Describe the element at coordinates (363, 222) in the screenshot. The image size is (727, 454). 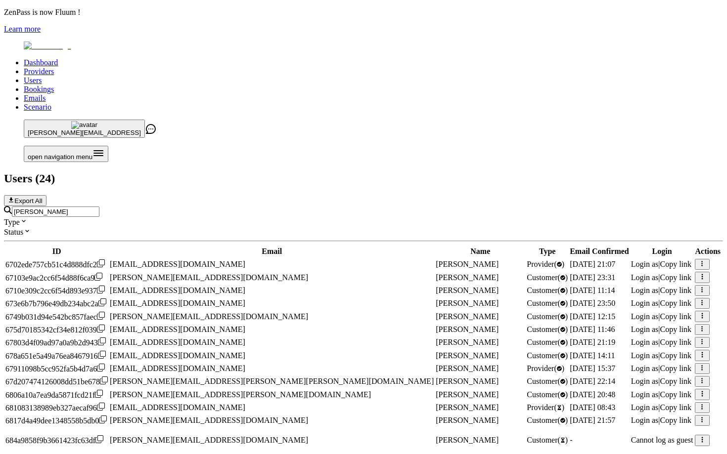
I see `div: Type` at that location.